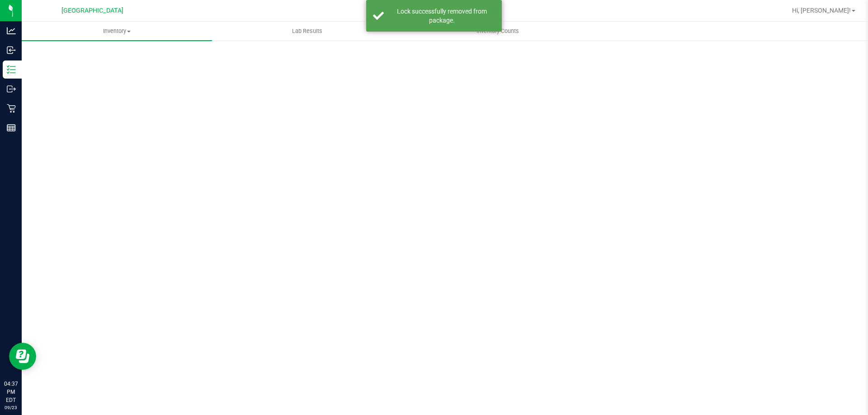 This screenshot has width=868, height=415. I want to click on inline-svg: Outbound, so click(11, 89).